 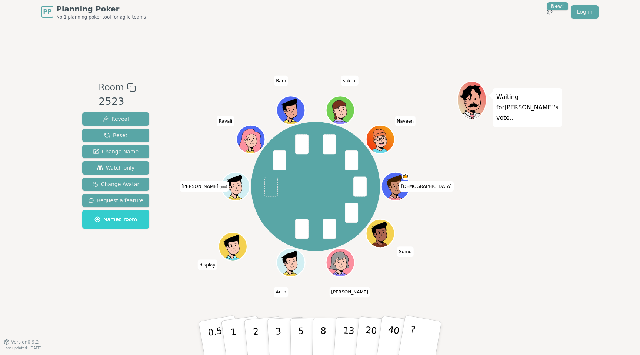 What do you see at coordinates (21, 342) in the screenshot?
I see `button: Version0.9.2` at bounding box center [21, 342].